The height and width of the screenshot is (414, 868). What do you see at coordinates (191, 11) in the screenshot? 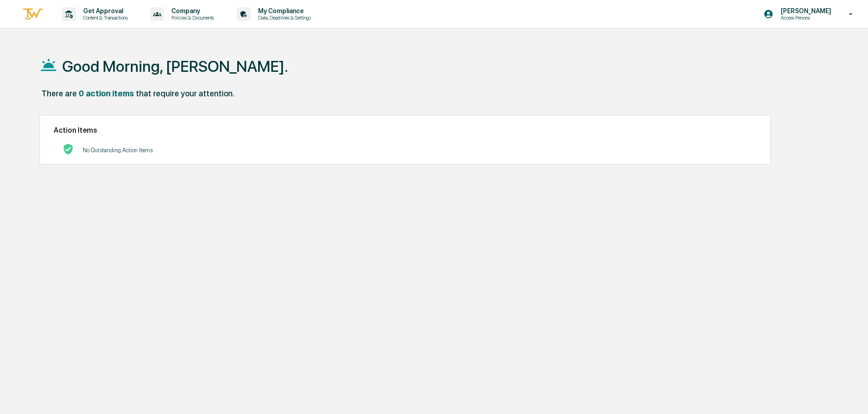
I see `p: Company` at bounding box center [191, 11].